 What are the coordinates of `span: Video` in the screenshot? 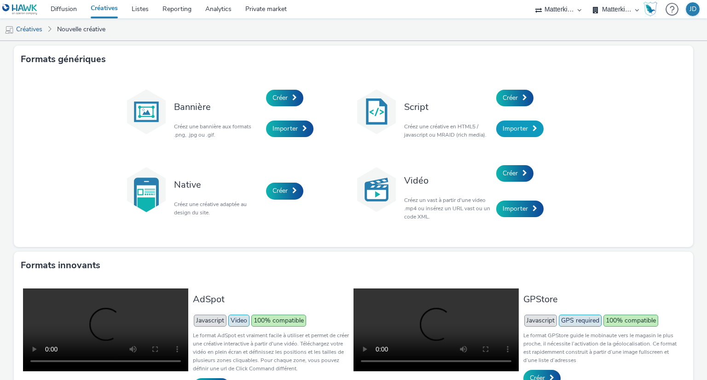 It's located at (239, 321).